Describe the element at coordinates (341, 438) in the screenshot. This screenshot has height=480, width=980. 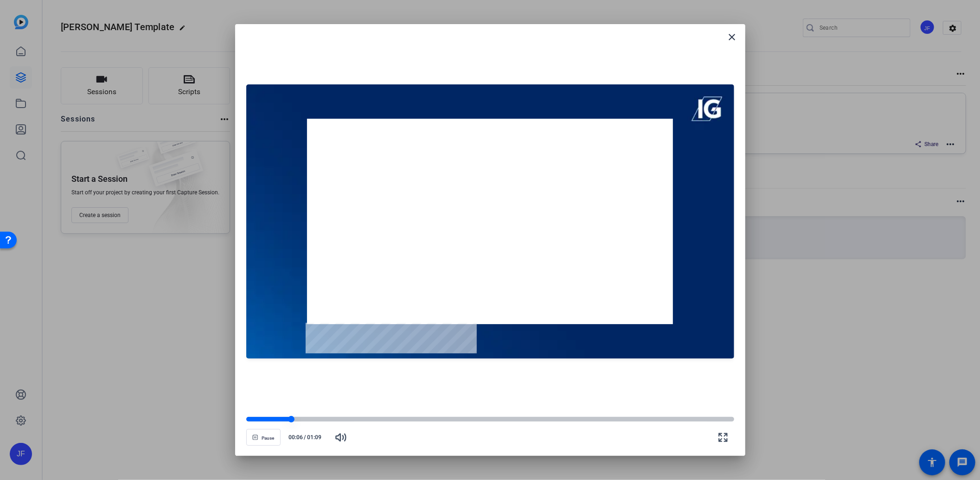
I see `button: Mute` at that location.